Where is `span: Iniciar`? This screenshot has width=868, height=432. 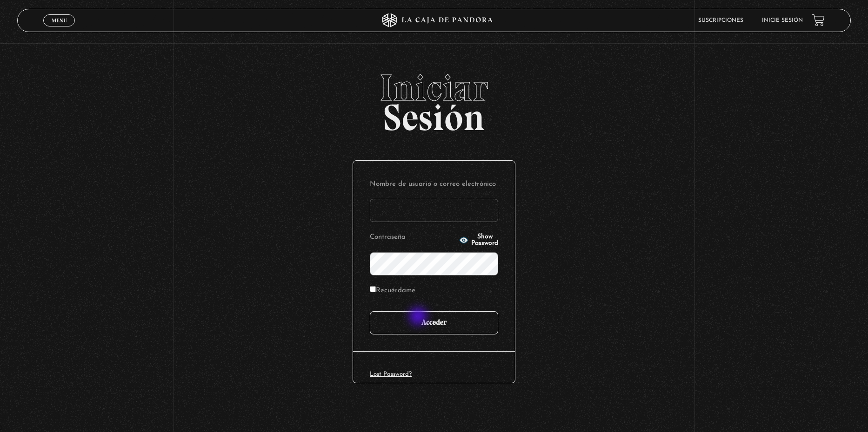
span: Iniciar is located at coordinates (433, 88).